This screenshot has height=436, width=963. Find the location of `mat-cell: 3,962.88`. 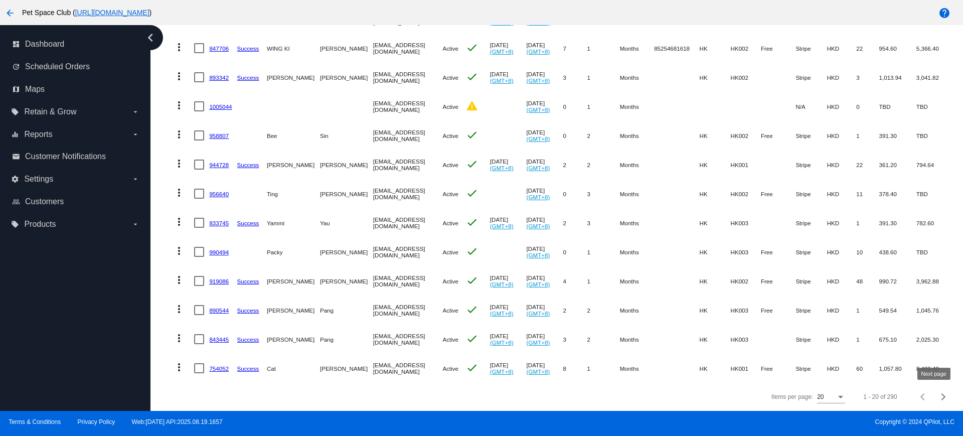

mat-cell: 3,962.88 is located at coordinates (934, 281).